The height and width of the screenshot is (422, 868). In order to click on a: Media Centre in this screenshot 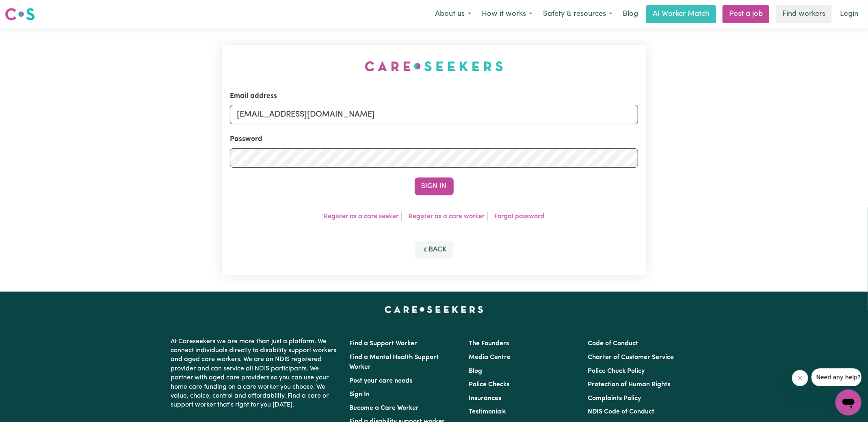, I will do `click(489, 358)`.